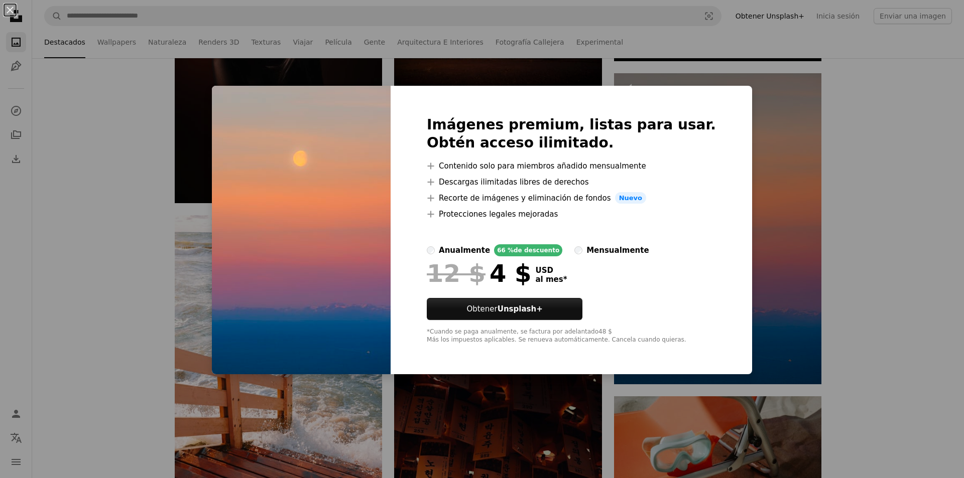 This screenshot has width=964, height=478. What do you see at coordinates (431, 250) in the screenshot?
I see `input: anualmente66 %de descuento` at bounding box center [431, 250].